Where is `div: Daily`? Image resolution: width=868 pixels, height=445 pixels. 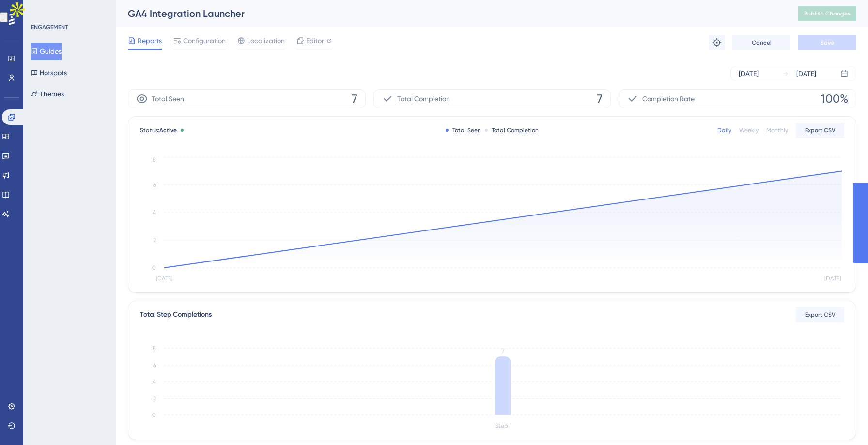
div: Daily is located at coordinates (724, 131).